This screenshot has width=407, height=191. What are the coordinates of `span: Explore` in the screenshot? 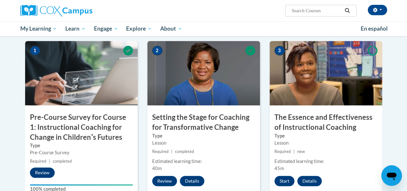 It's located at (139, 29).